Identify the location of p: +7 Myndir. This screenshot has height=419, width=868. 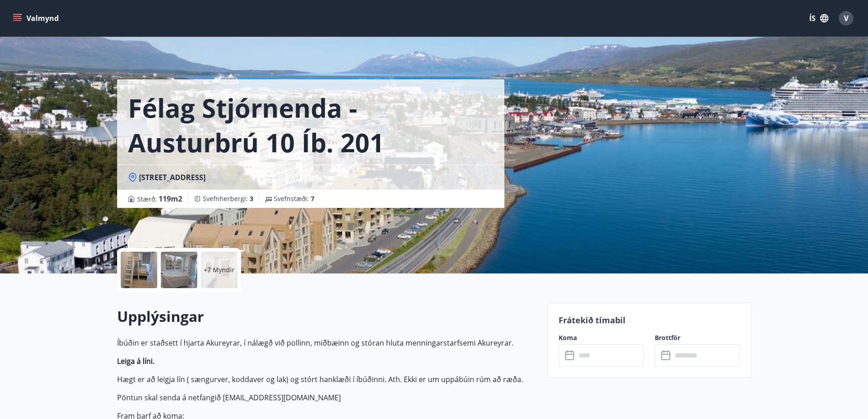
(219, 270).